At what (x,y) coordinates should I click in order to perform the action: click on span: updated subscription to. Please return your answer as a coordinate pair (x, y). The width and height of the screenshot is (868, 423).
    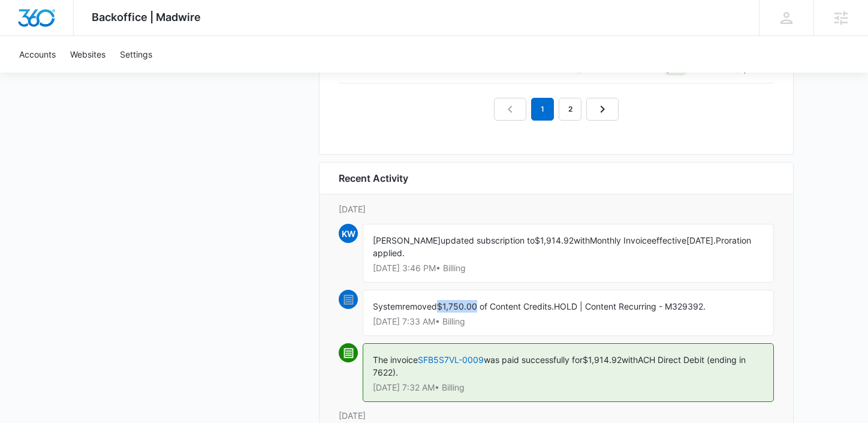
    Looking at the image, I should click on (487, 240).